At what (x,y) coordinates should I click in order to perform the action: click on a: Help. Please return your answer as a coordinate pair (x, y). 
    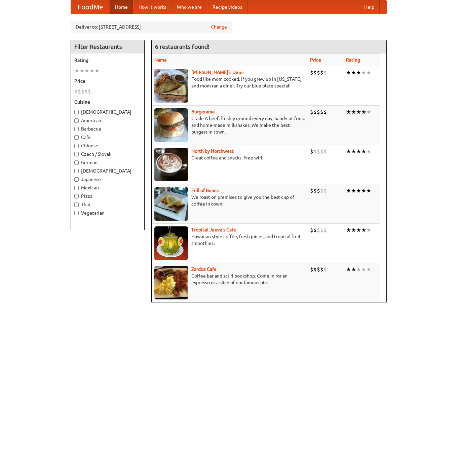
    Looking at the image, I should click on (369, 7).